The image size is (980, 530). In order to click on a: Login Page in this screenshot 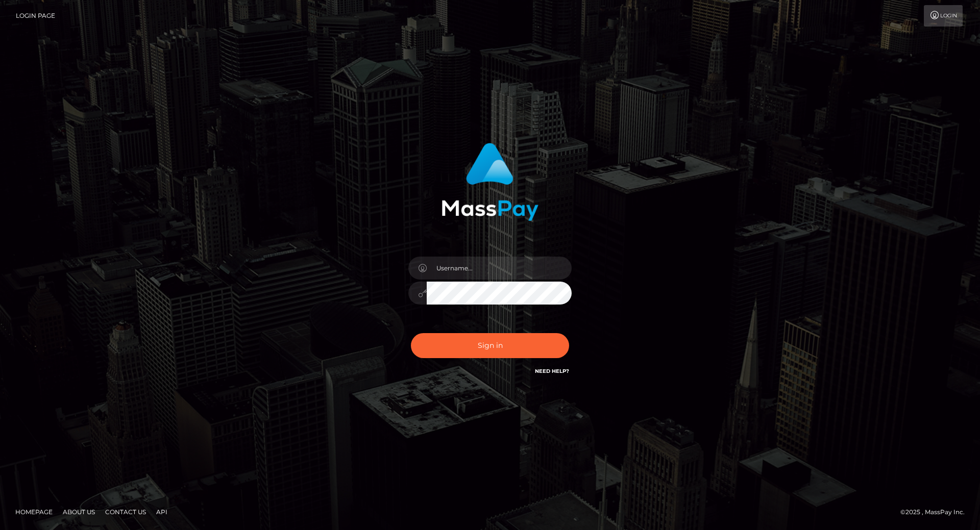, I will do `click(35, 16)`.